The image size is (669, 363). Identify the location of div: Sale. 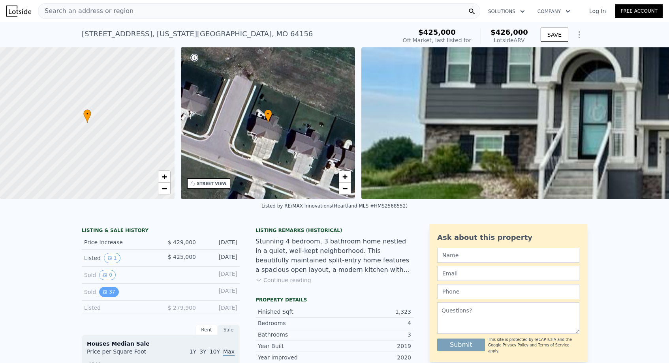
(229, 330).